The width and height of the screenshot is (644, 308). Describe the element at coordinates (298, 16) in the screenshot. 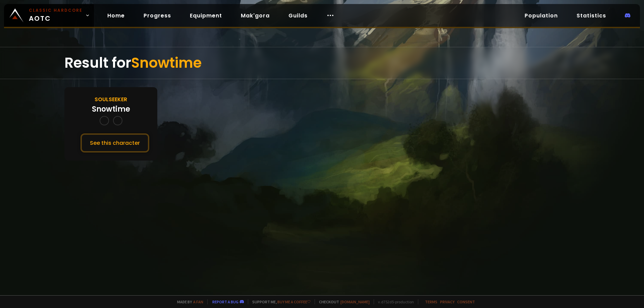

I see `a: Guilds` at that location.